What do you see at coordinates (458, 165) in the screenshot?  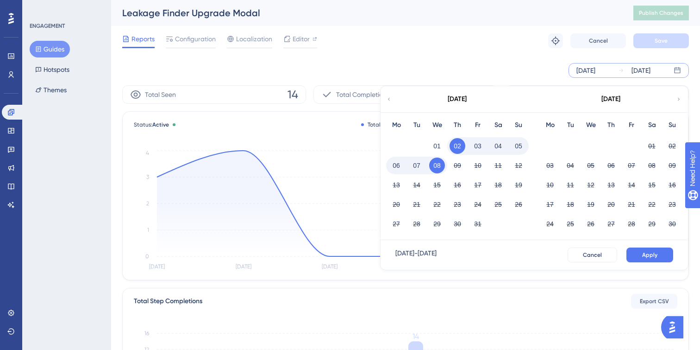 I see `button: 09` at bounding box center [458, 165].